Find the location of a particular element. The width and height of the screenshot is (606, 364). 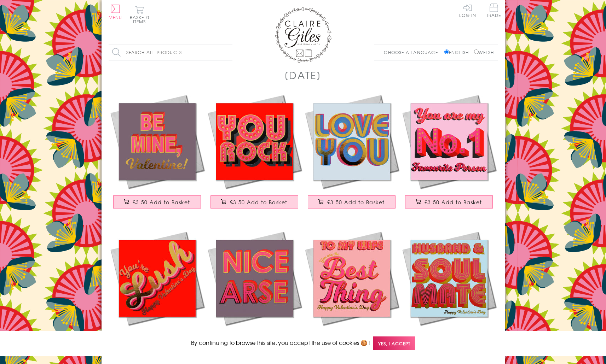

a: Trade is located at coordinates (494, 11).